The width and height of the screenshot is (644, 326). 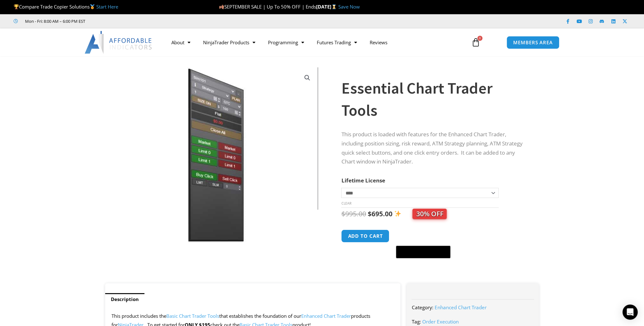 I want to click on bdi: 995.00, so click(x=353, y=214).